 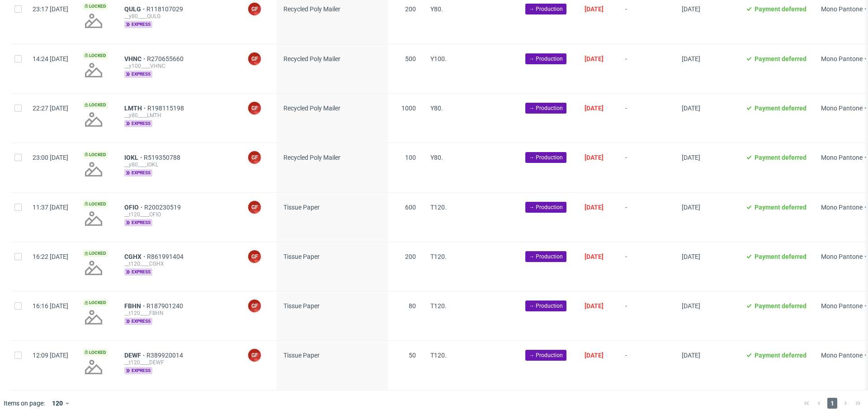 I want to click on a: R118107029, so click(x=166, y=9).